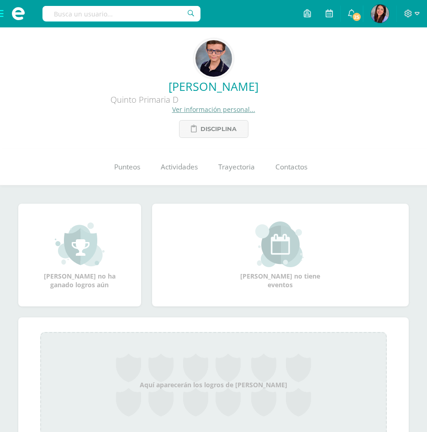  What do you see at coordinates (292, 167) in the screenshot?
I see `a: Contactos` at bounding box center [292, 167].